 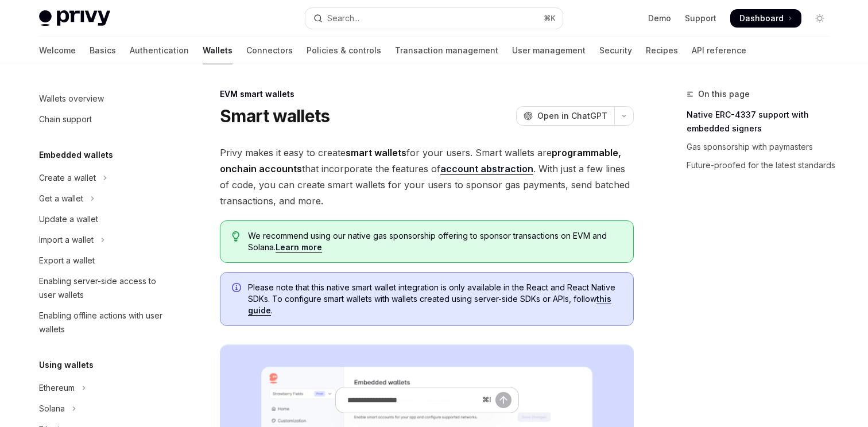 I want to click on h5: Using wallets, so click(x=66, y=365).